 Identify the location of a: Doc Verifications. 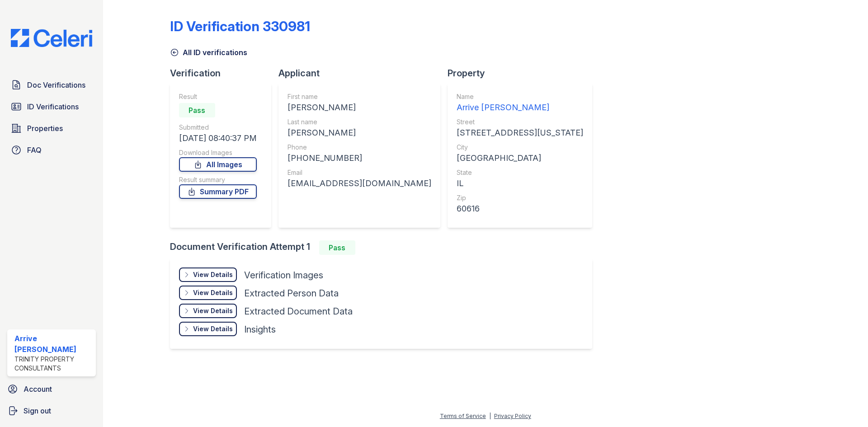
(52, 85).